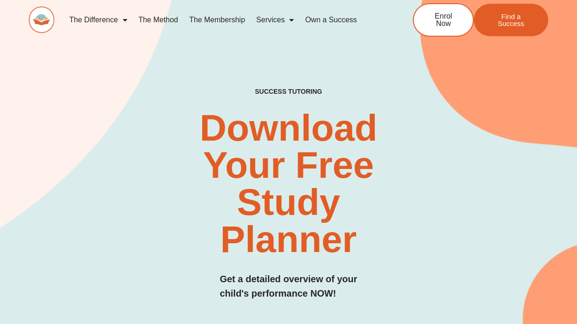  What do you see at coordinates (511, 20) in the screenshot?
I see `a: Find a Success` at bounding box center [511, 20].